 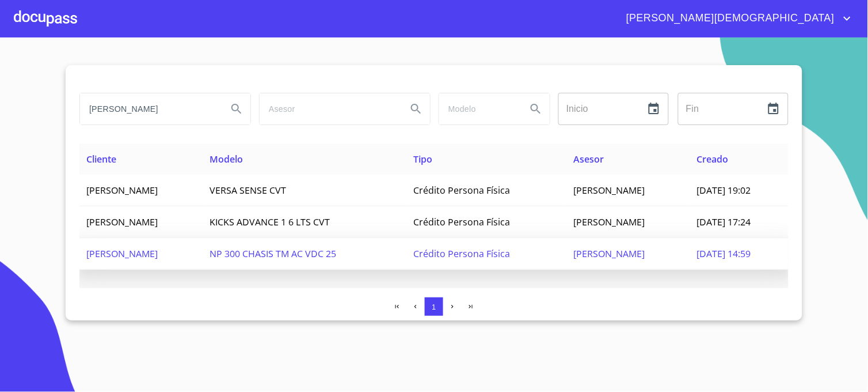 What do you see at coordinates (713, 159) in the screenshot?
I see `span: Creado` at bounding box center [713, 159].